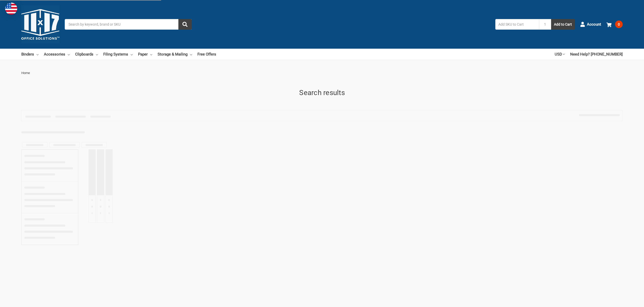 The image size is (644, 307). What do you see at coordinates (591, 25) in the screenshot?
I see `a: Account` at bounding box center [591, 25].